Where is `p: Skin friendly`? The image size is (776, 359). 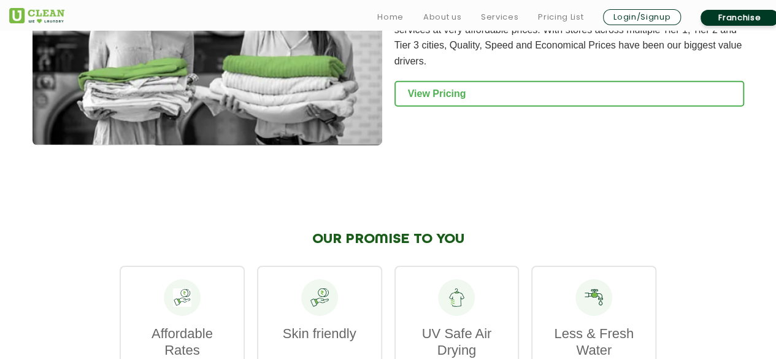
p: Skin friendly is located at coordinates (320, 333).